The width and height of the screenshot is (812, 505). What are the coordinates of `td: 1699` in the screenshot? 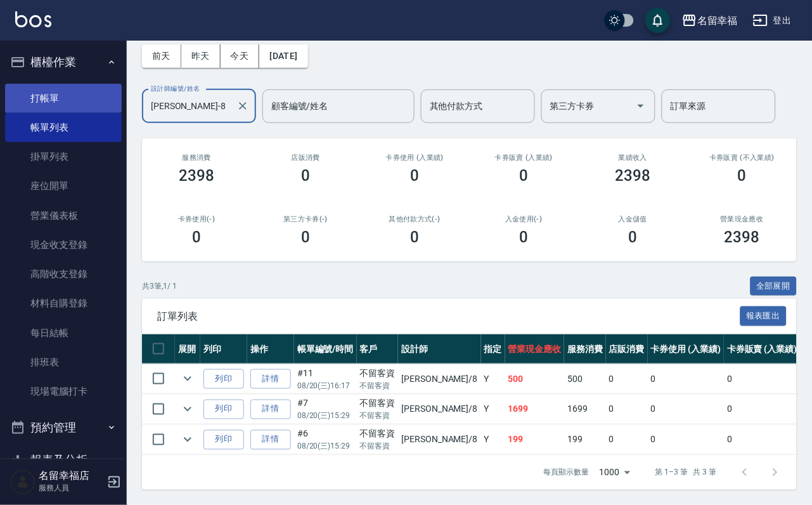 It's located at (585, 409).